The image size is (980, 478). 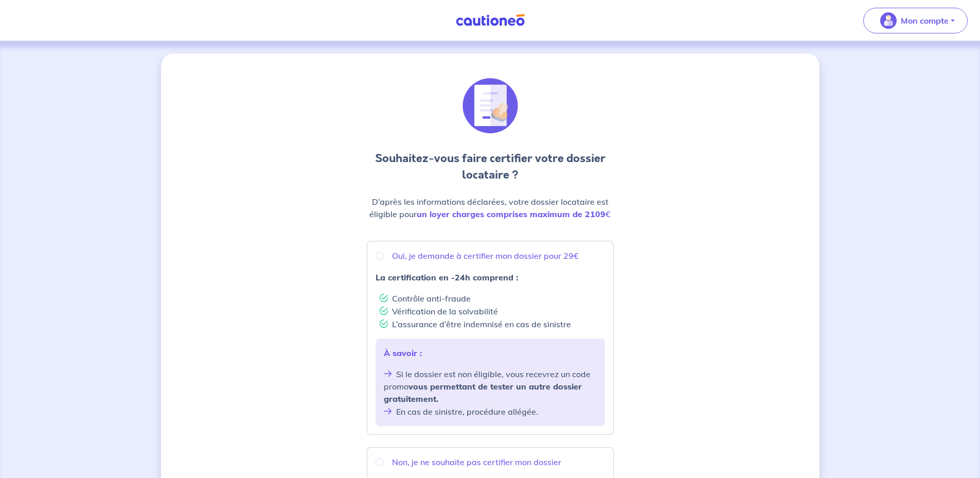 What do you see at coordinates (447, 278) in the screenshot?
I see `strong: La certification en -24h comprend :` at bounding box center [447, 278].